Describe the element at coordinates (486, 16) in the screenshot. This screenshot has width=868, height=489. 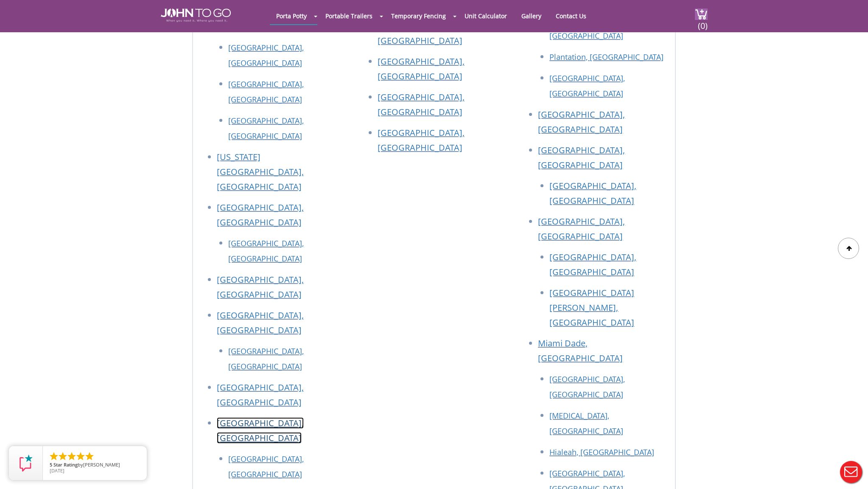
I see `a: Unit Calculator` at that location.